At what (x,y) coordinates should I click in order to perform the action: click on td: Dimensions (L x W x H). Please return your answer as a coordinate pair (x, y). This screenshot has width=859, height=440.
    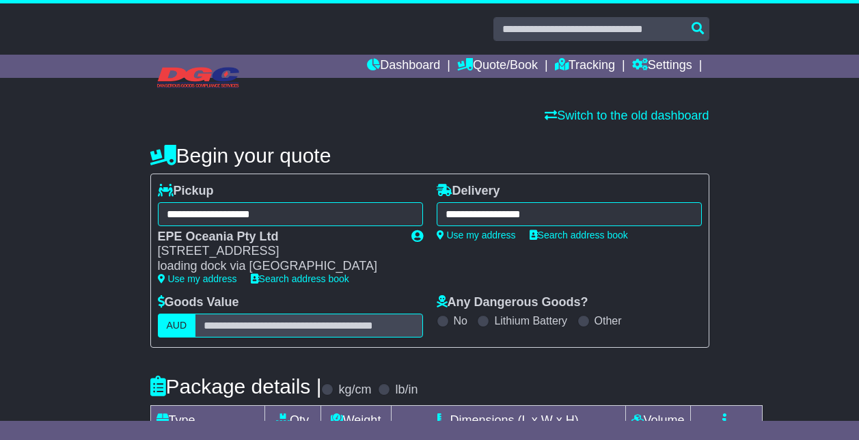
    Looking at the image, I should click on (508, 420).